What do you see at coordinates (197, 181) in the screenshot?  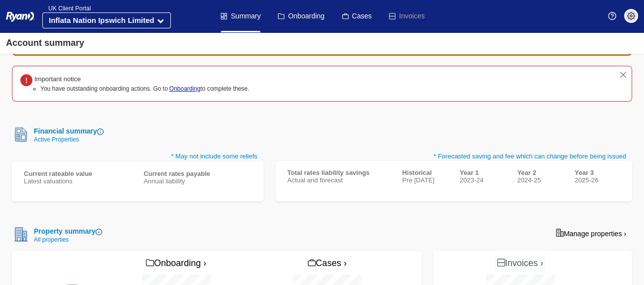 I see `div: Annual liability` at bounding box center [197, 181].